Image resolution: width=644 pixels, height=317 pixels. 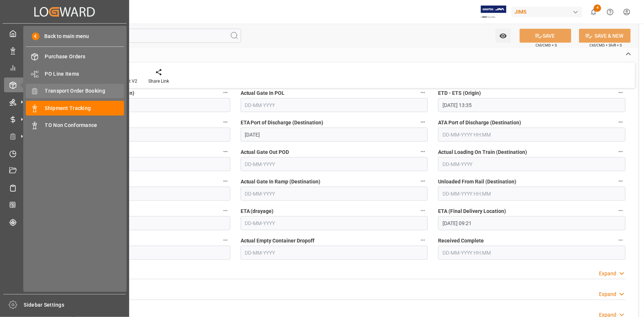 What do you see at coordinates (611, 12) in the screenshot?
I see `button: Help Center` at bounding box center [611, 12].